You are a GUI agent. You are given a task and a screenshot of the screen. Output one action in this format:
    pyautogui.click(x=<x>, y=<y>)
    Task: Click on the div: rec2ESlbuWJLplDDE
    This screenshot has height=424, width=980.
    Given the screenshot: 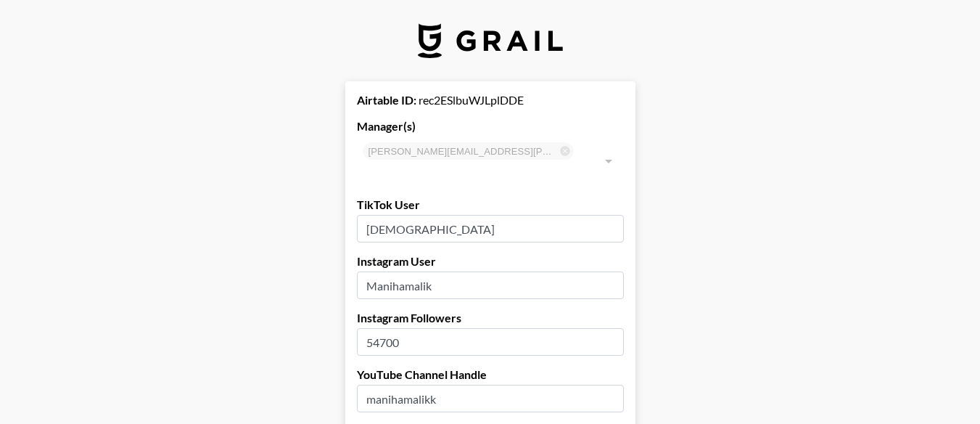 What is the action you would take?
    pyautogui.click(x=490, y=101)
    